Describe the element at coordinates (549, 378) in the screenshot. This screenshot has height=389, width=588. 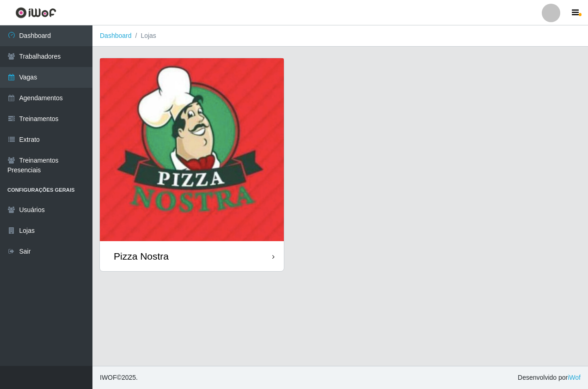
I see `span: Desenvolvido por` at that location.